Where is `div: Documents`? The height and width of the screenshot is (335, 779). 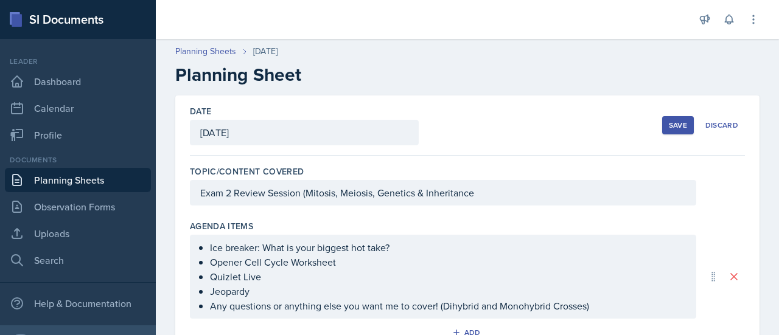
div: Documents is located at coordinates (78, 160).